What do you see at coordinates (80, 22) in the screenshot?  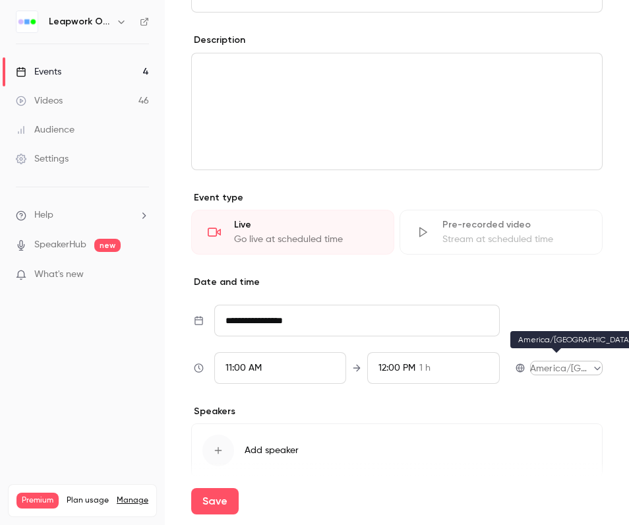 I see `h6: Leapwork Online Event` at bounding box center [80, 22].